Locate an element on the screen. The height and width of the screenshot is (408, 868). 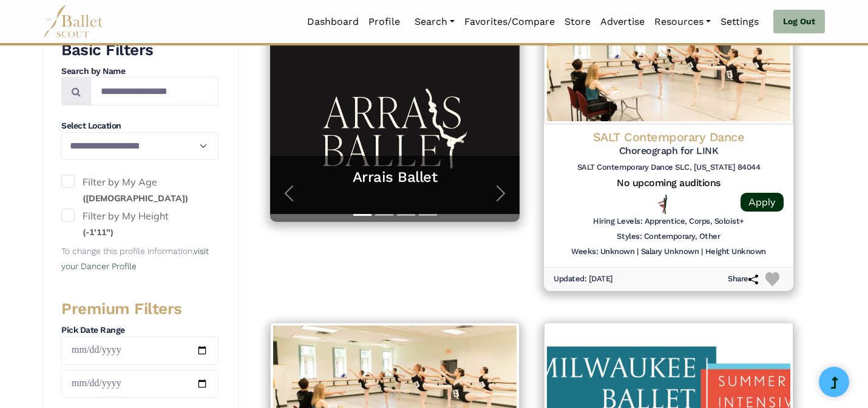
h6: Weeks: Unknown is located at coordinates (603, 251).